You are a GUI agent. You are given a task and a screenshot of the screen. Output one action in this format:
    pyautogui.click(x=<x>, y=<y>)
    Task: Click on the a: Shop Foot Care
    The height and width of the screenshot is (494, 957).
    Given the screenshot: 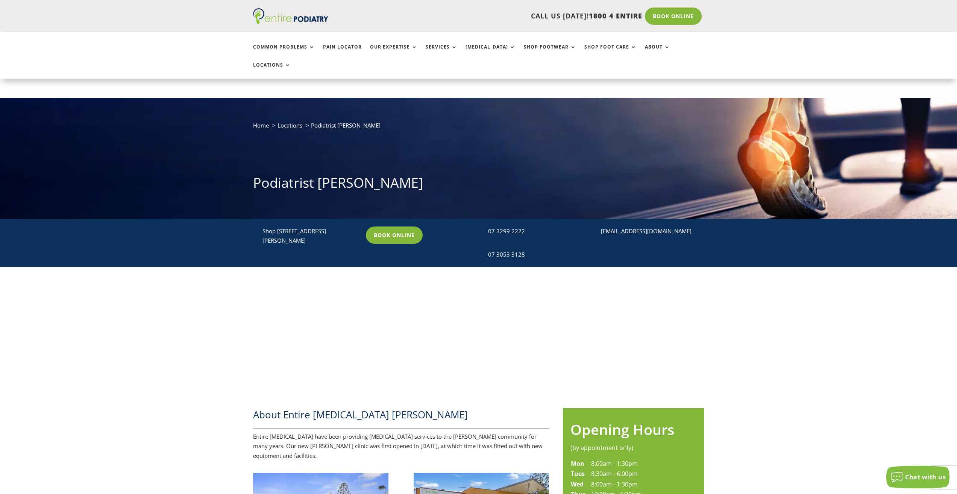 What is the action you would take?
    pyautogui.click(x=610, y=52)
    